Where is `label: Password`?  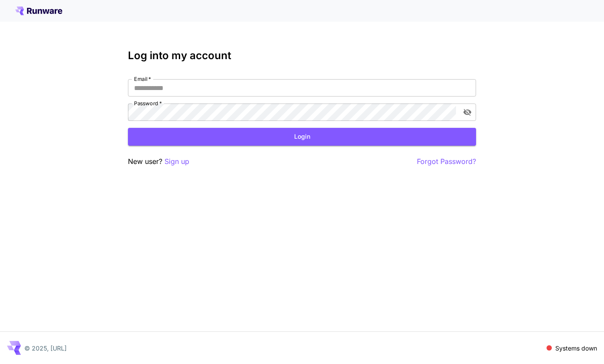
label: Password is located at coordinates (148, 103).